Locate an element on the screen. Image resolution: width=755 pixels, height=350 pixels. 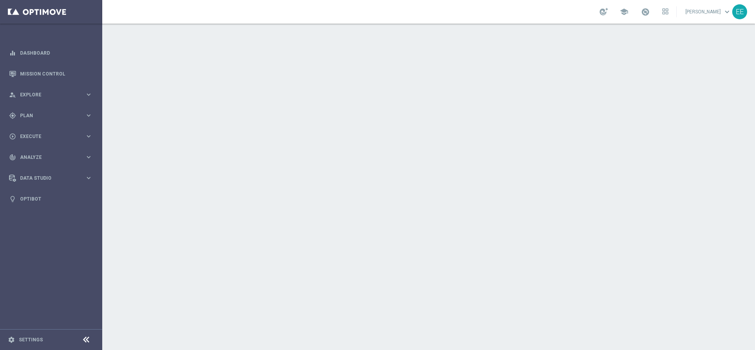
div: Explore is located at coordinates (47, 95).